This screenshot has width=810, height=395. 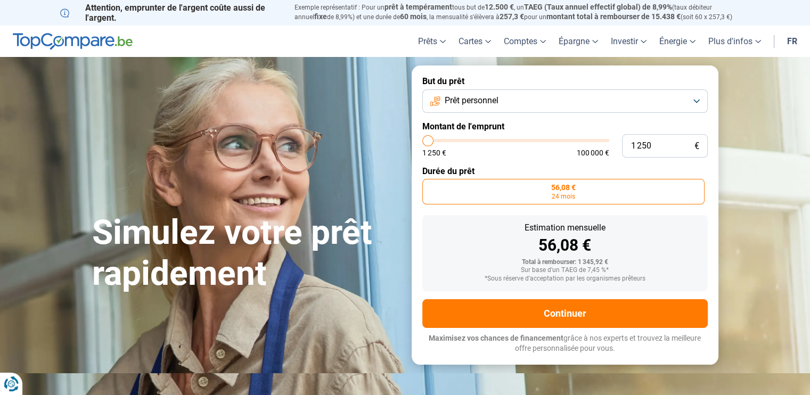 I want to click on span: prêt à tempérament, so click(x=418, y=7).